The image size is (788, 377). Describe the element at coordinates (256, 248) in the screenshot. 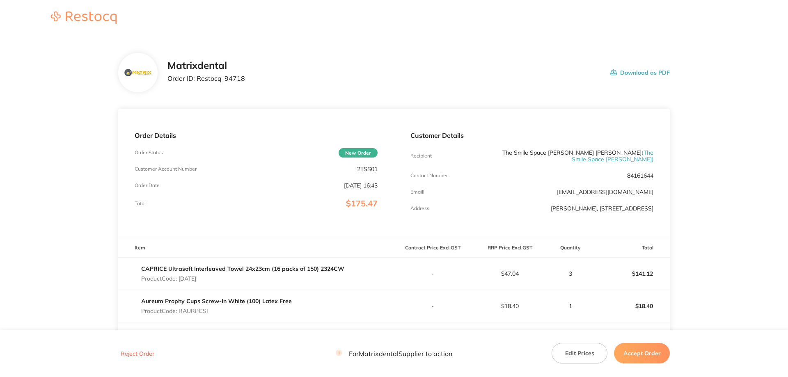

I see `th: Item` at that location.